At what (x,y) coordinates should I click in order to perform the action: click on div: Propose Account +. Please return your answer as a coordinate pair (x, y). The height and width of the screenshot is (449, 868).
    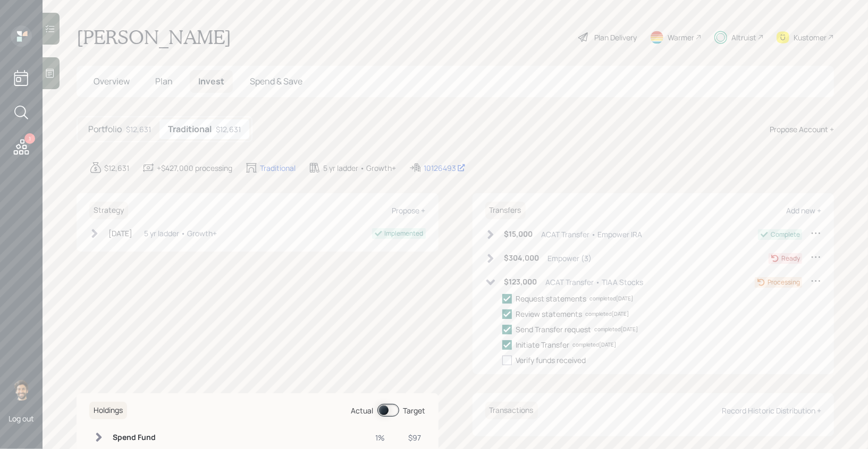
    Looking at the image, I should click on (802, 129).